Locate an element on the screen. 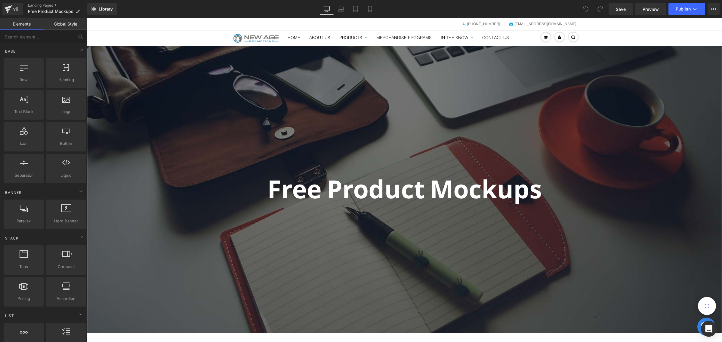 The height and width of the screenshot is (342, 722). a: v6 is located at coordinates (13, 9).